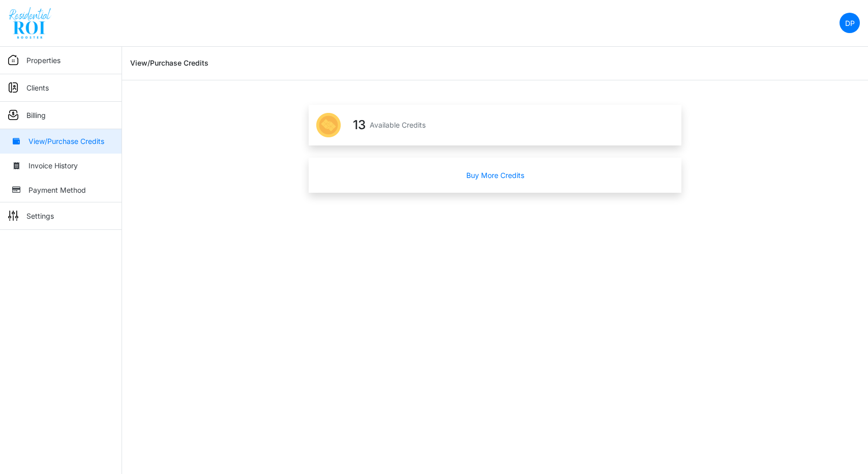  Describe the element at coordinates (14, 115) in the screenshot. I see `img: sidemenu_billing.png` at that location.